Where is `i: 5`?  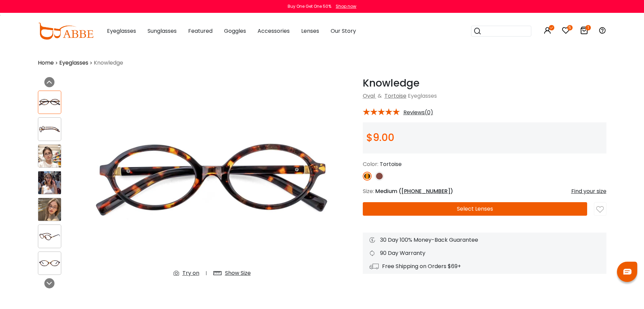
i: 5 is located at coordinates (570, 28).